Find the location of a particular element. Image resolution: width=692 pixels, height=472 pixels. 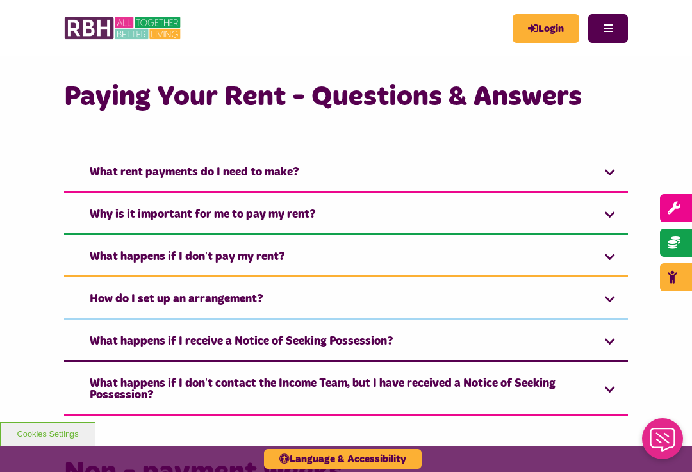

a: What happens if I don’t contact the Income Team, but I have received a Notice of Seeking Possession? is located at coordinates (346, 390).